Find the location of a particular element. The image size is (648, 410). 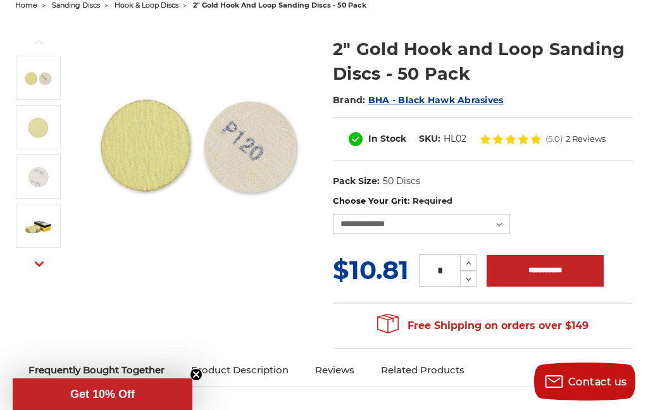

span: Get 10% Off is located at coordinates (102, 394).